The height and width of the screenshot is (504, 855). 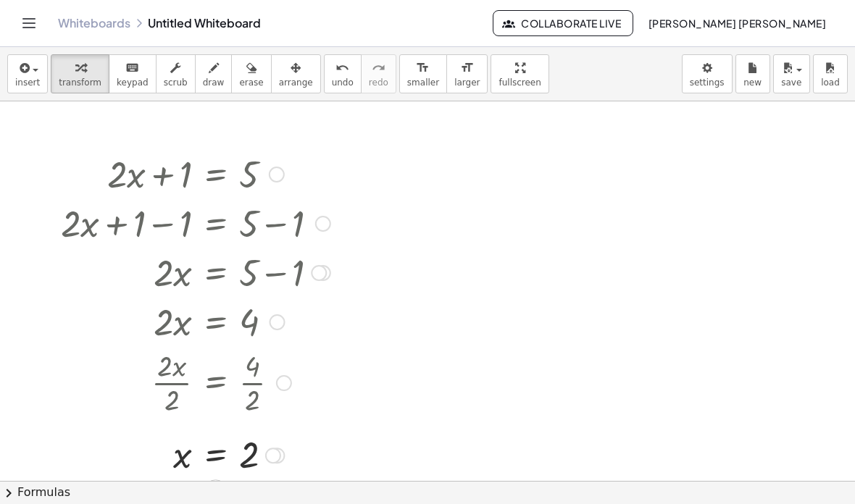 What do you see at coordinates (563, 23) in the screenshot?
I see `span: Collaborate Live` at bounding box center [563, 23].